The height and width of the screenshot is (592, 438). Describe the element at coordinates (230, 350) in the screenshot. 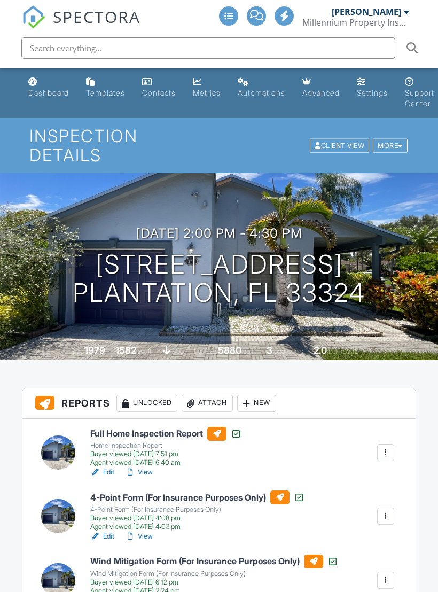

I see `div: 5880` at that location.